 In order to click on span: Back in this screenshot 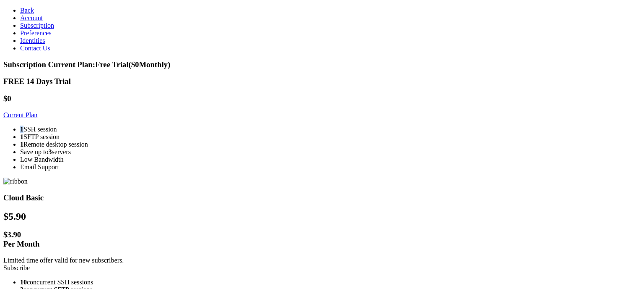, I will do `click(27, 10)`.